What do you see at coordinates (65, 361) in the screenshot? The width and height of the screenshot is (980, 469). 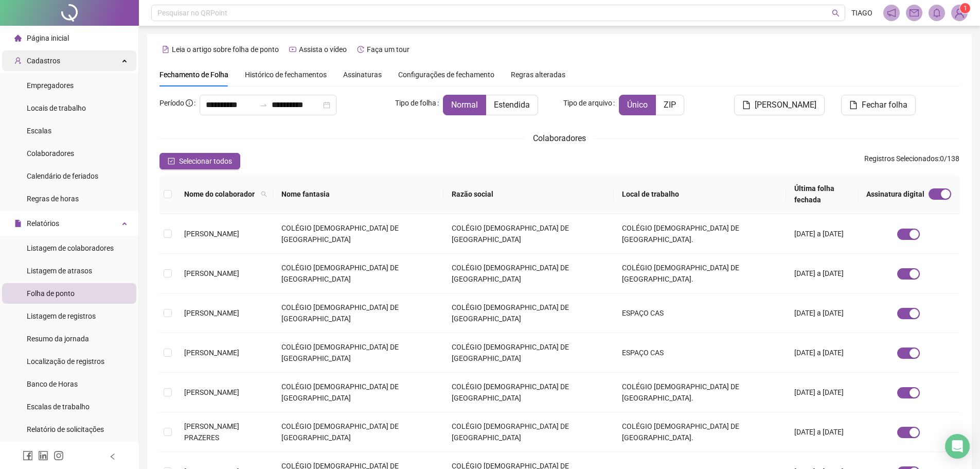 I see `span: Localização de registros` at bounding box center [65, 361].